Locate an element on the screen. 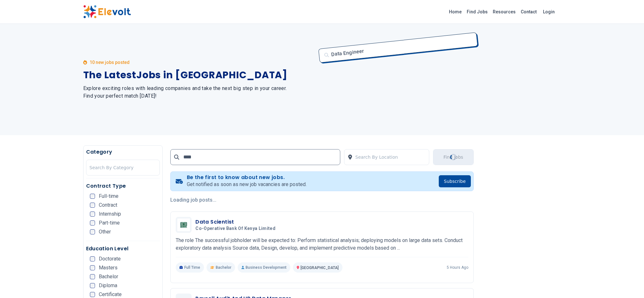  a: Home is located at coordinates (455, 12).